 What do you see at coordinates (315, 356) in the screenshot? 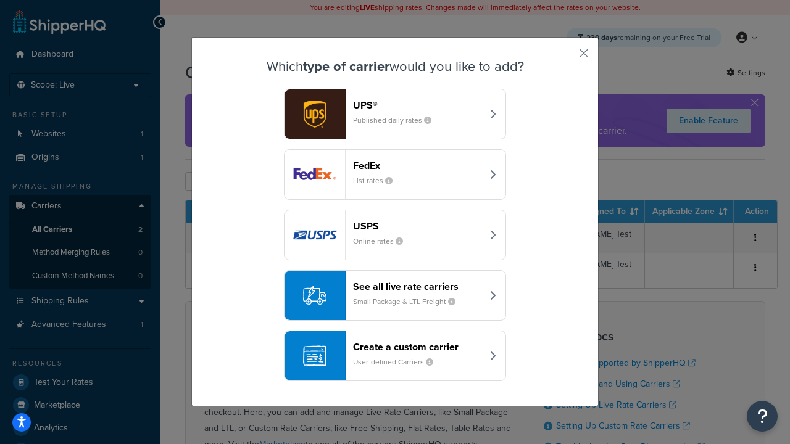
I see `img: icon-carrier-custom-c93b8a24.svg` at bounding box center [315, 356].